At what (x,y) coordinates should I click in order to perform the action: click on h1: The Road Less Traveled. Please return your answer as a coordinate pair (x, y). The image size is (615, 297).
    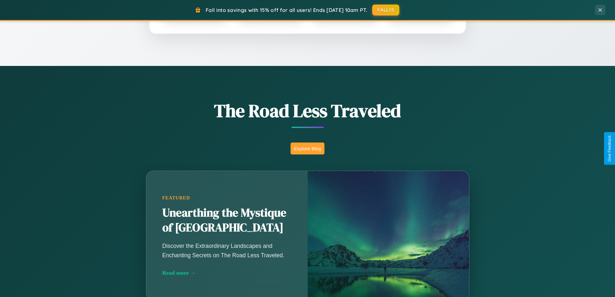
    Looking at the image, I should click on (308, 110).